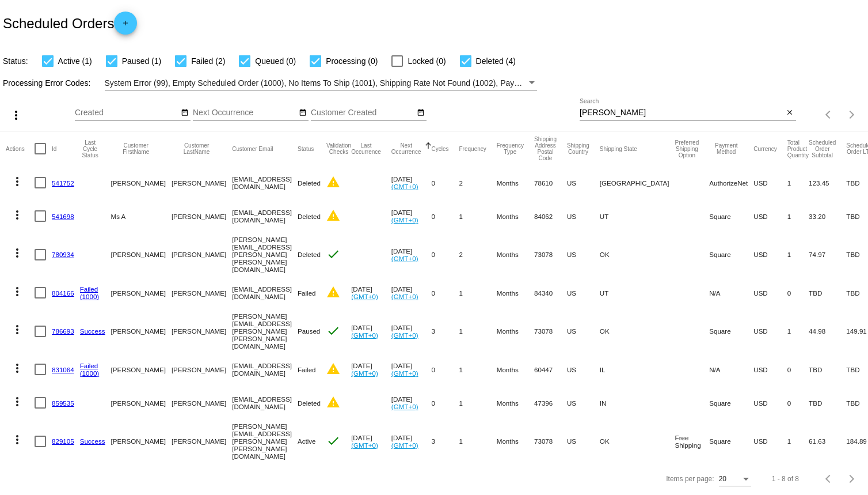 The height and width of the screenshot is (495, 868). What do you see at coordinates (93, 331) in the screenshot?
I see `a: Success` at bounding box center [93, 331].